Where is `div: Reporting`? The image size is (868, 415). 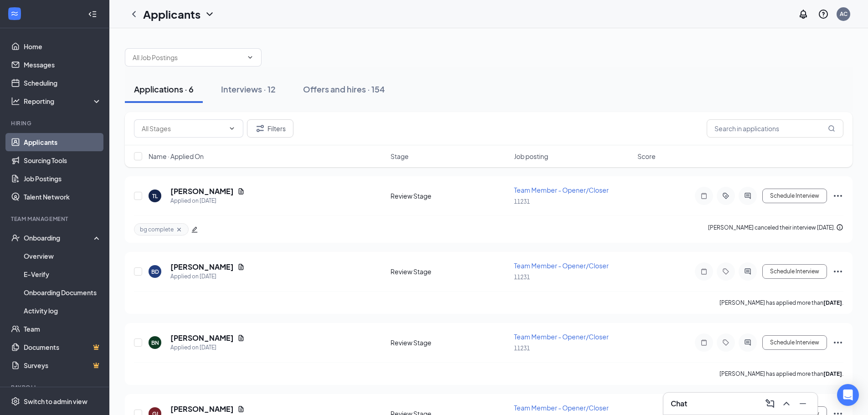 div: Reporting is located at coordinates (63, 101).